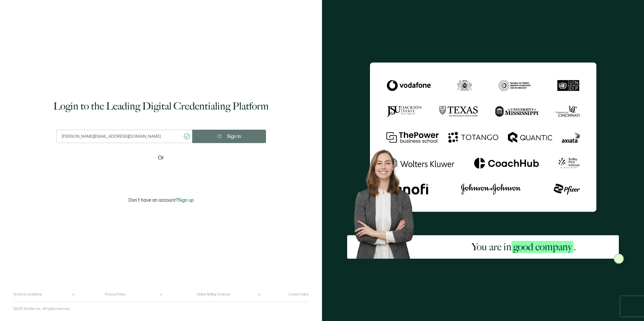 This screenshot has height=321, width=644. I want to click on a: Online Selling Contract, so click(213, 295).